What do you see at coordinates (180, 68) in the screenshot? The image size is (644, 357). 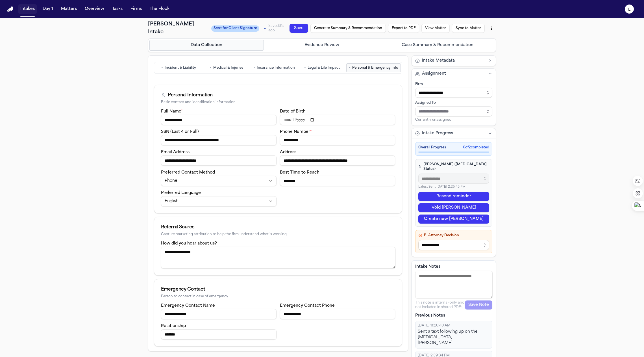 I see `span: Incident & Liability` at bounding box center [180, 68].